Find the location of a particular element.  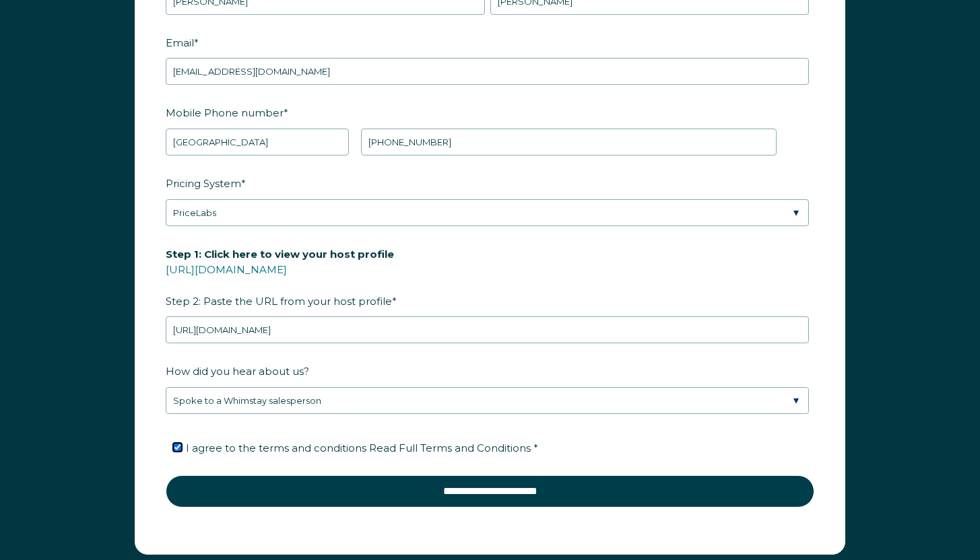

span: Step 2: Paste the URL from your host profile is located at coordinates (280, 277).